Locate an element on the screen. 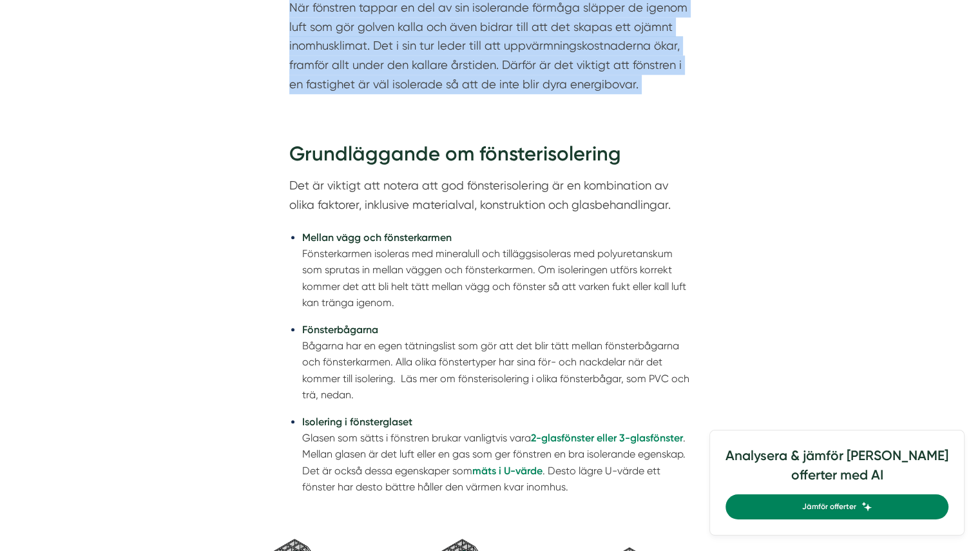  li: Bågarna har en egen tätningslist som gör att det blir tätt mellan fönsterbågarna och fönsterkarme... is located at coordinates (497, 362).